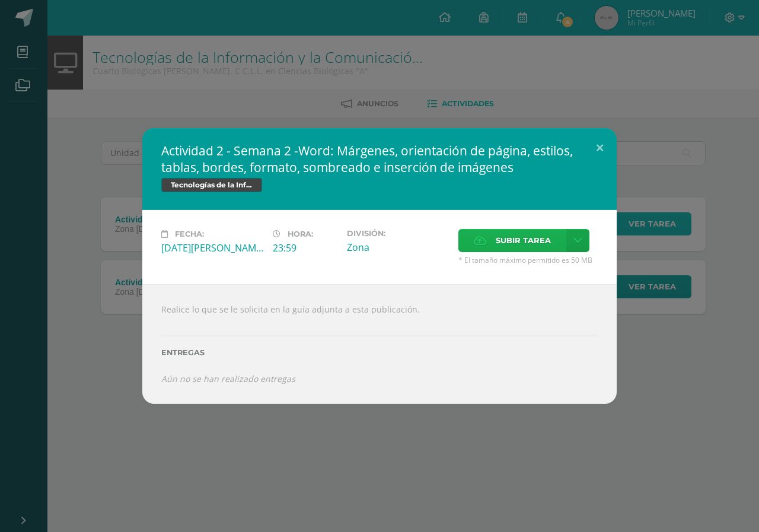  I want to click on div: 23:59, so click(305, 248).